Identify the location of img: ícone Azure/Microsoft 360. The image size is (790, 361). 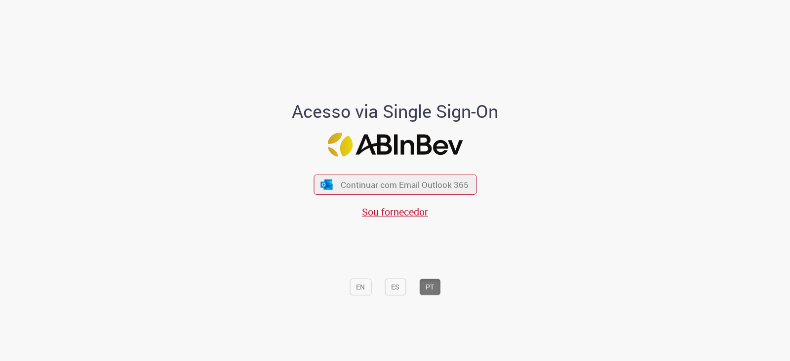
(327, 184).